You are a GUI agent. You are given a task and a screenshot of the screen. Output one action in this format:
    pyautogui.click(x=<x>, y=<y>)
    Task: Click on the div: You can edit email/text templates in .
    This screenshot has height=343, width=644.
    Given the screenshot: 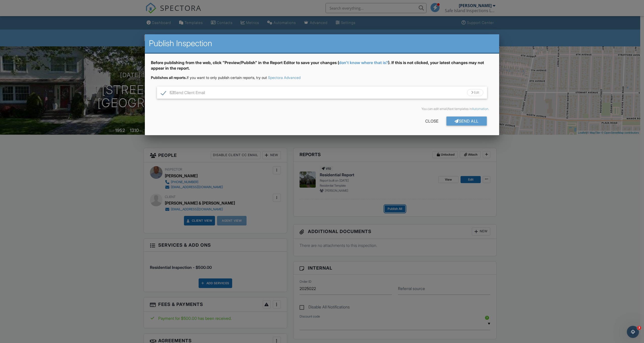 What is the action you would take?
    pyautogui.click(x=322, y=109)
    